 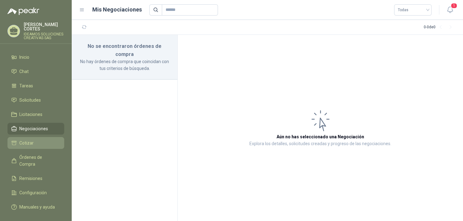 I want to click on a: Manuales y ayuda, so click(x=36, y=207).